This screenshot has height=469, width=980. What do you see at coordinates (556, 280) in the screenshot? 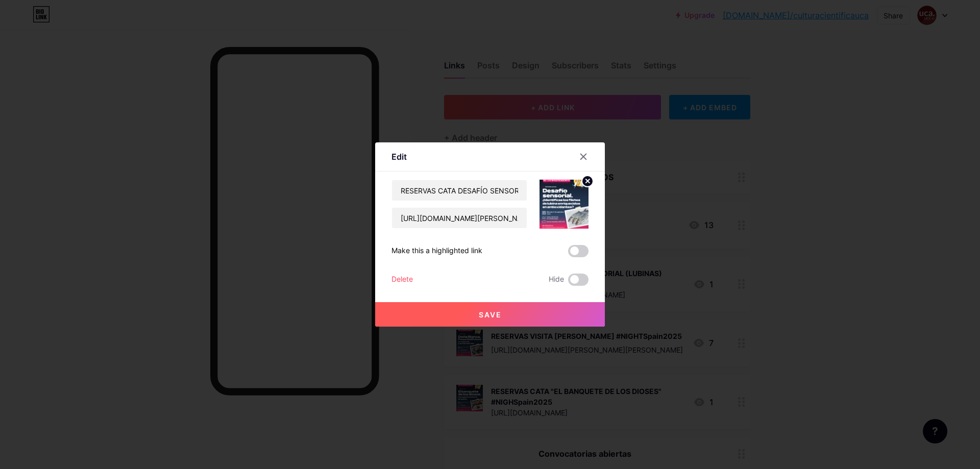
I see `span: Hide` at bounding box center [556, 280].